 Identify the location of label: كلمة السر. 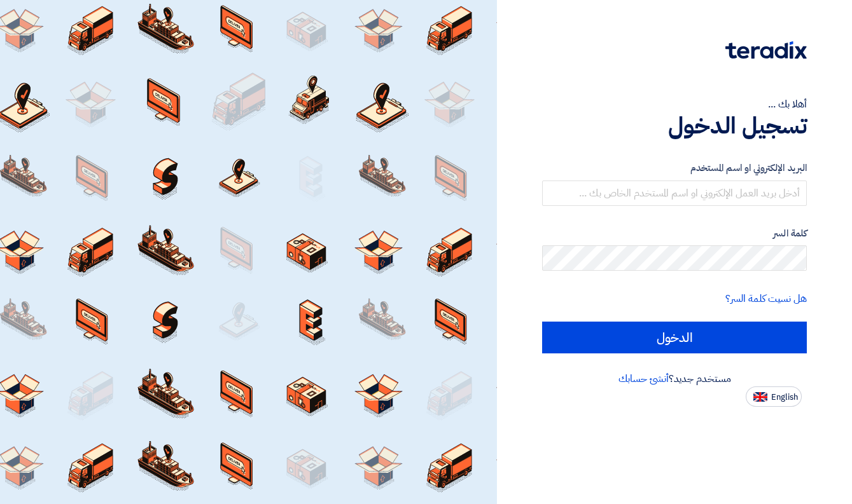
(674, 233).